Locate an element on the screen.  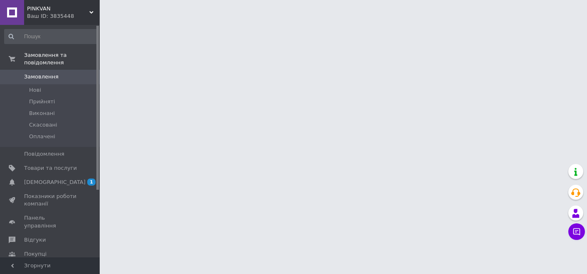
span: Показники роботи компанії is located at coordinates (50, 200).